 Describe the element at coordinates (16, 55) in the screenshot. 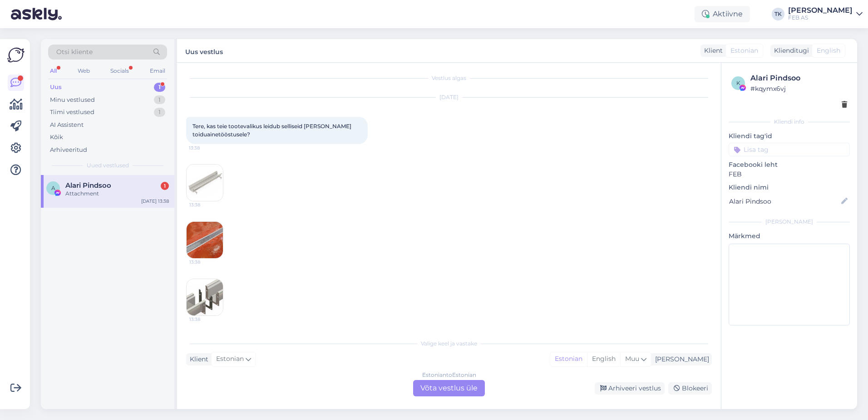

I see `img: Askly Logo` at that location.